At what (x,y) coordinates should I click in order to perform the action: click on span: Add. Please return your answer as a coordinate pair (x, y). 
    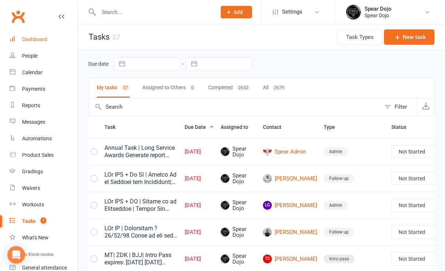
    Looking at the image, I should click on (238, 12).